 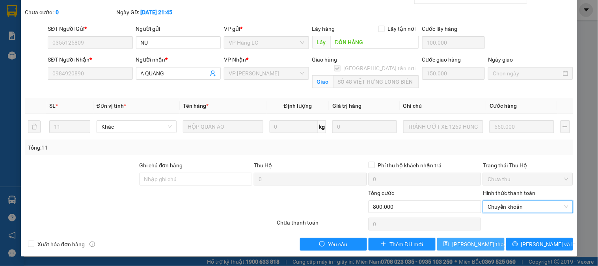 I want to click on span: Lấy hàng, so click(x=324, y=29).